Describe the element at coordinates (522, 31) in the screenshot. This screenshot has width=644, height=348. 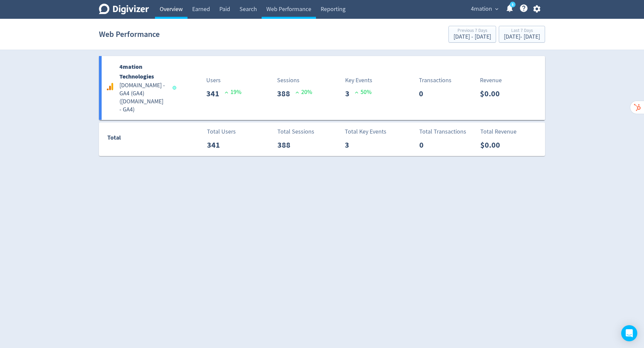
I see `div: Last 7 Days` at that location.